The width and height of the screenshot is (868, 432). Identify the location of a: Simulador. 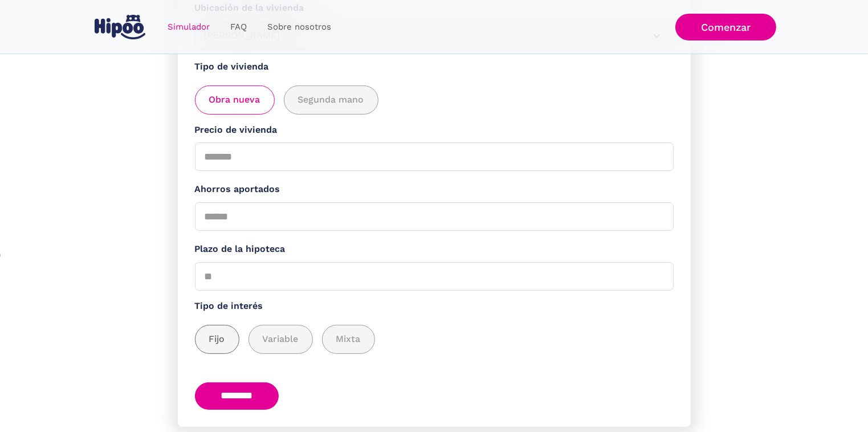
(188, 27).